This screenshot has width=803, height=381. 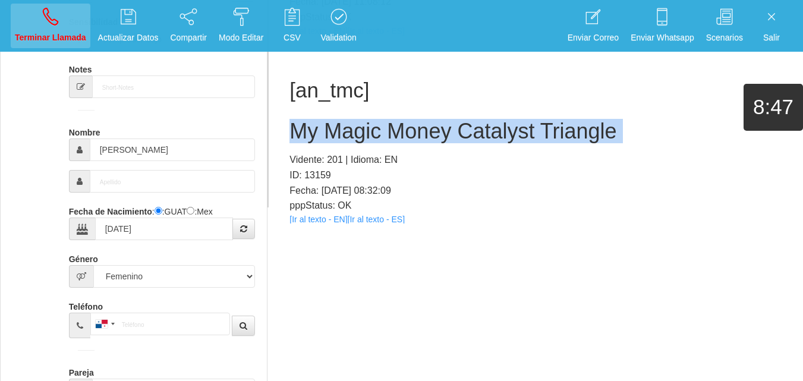 I want to click on p: pppStatus: OK, so click(x=536, y=206).